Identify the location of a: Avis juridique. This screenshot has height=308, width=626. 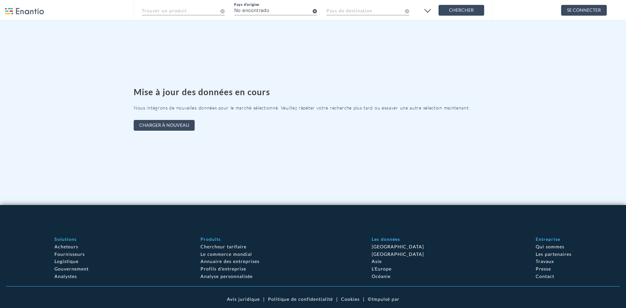
(243, 299).